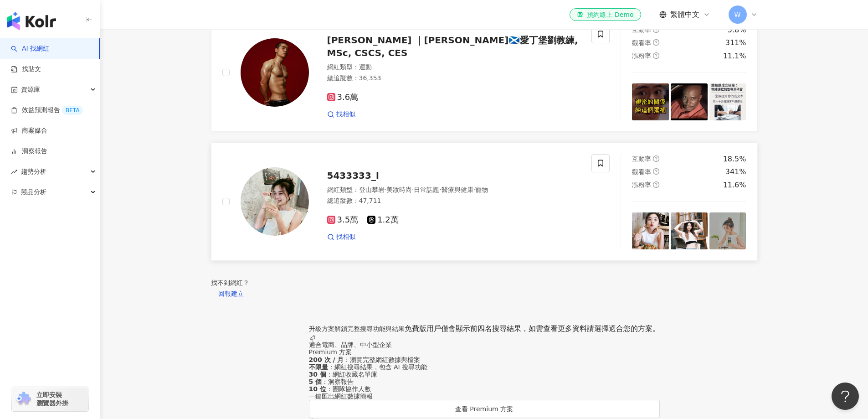  What do you see at coordinates (453, 201) in the screenshot?
I see `div: 總追蹤數 ： 47,711` at bounding box center [453, 201].